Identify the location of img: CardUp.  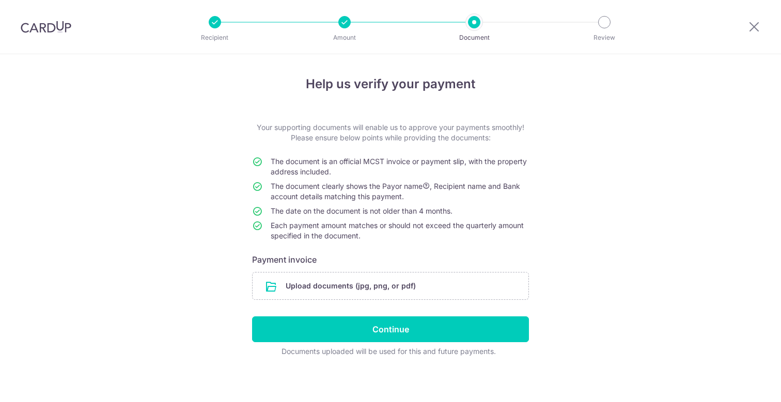
(46, 27).